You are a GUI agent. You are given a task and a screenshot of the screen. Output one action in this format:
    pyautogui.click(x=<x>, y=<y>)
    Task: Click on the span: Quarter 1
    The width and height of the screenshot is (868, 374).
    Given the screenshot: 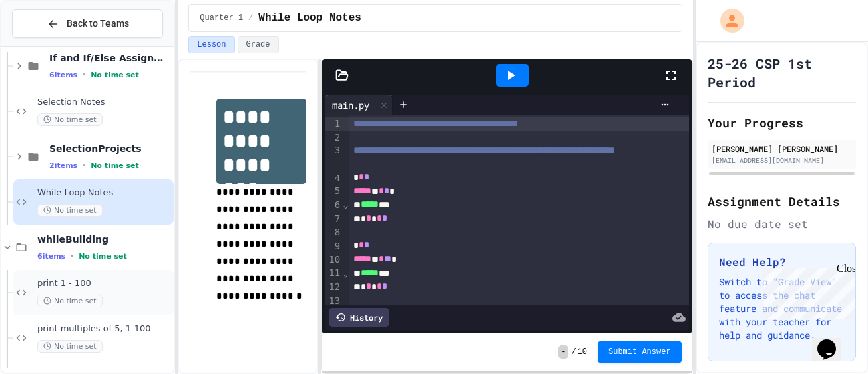 What is the action you would take?
    pyautogui.click(x=221, y=18)
    